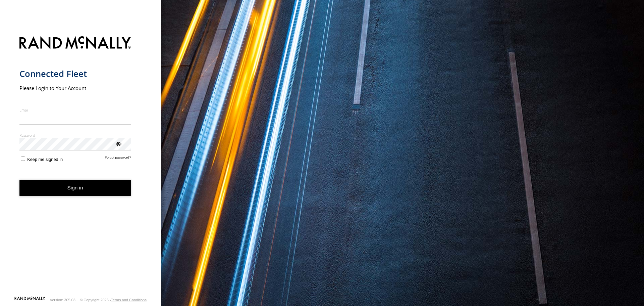 Image resolution: width=644 pixels, height=306 pixels. I want to click on label: Password, so click(75, 135).